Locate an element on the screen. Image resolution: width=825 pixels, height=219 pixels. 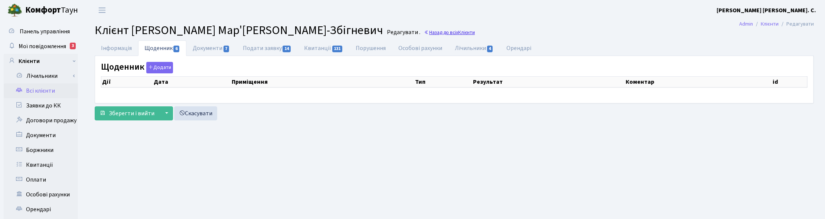
th: Тип is located at coordinates (443, 82).